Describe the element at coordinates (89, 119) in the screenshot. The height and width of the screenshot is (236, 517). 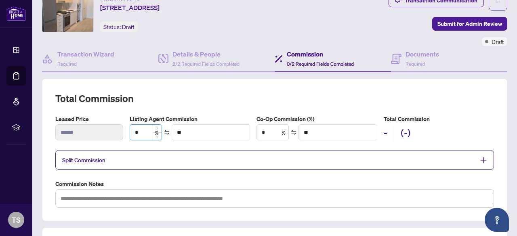
I see `label: Leased Price` at that location.